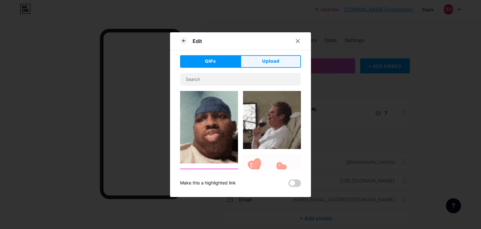 This screenshot has height=229, width=481. I want to click on button: GIFs, so click(210, 61).